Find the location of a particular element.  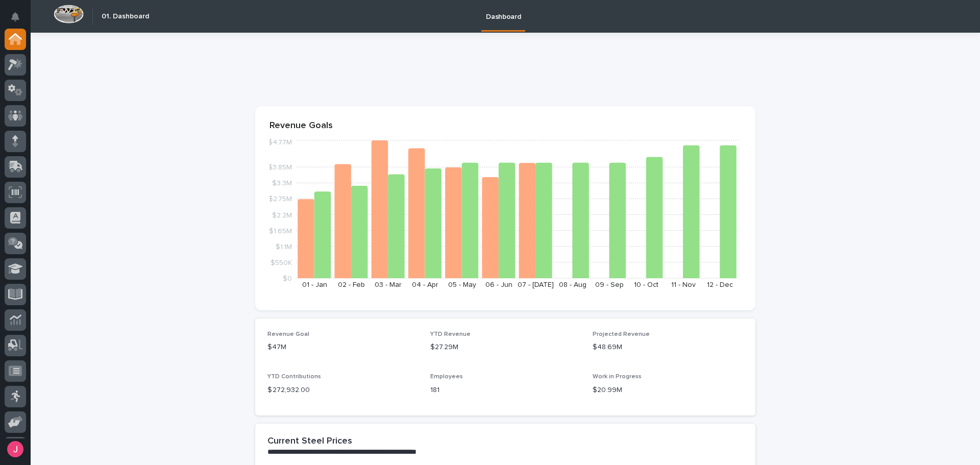

span: Revenue Goal is located at coordinates (289, 334).